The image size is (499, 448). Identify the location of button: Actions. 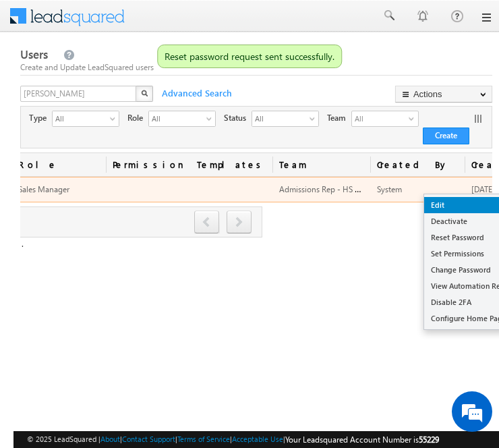
(443, 94).